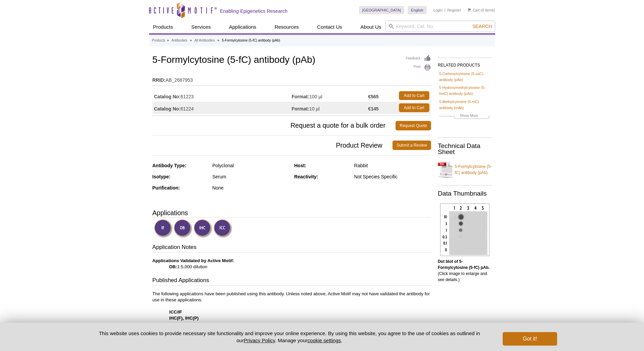  I want to click on a: Register, so click(454, 10).